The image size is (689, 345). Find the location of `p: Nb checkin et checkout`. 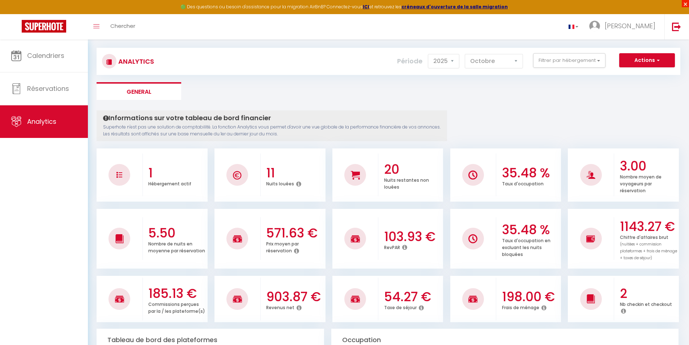

p: Nb checkin et checkout is located at coordinates (646, 303).